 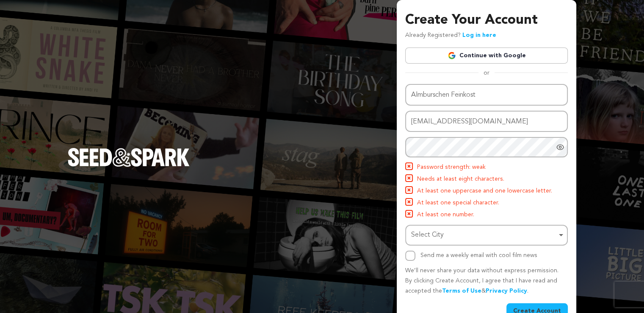 I want to click on span: Needs at least eight characters., so click(x=460, y=179).